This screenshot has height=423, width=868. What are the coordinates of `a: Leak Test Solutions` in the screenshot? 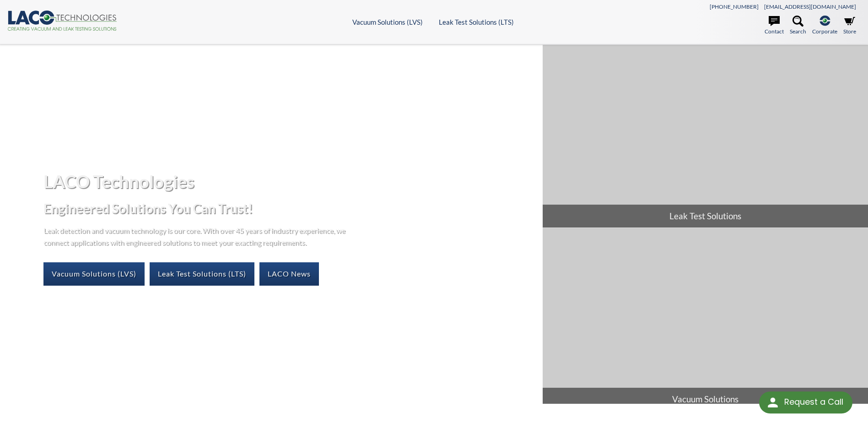 It's located at (705, 136).